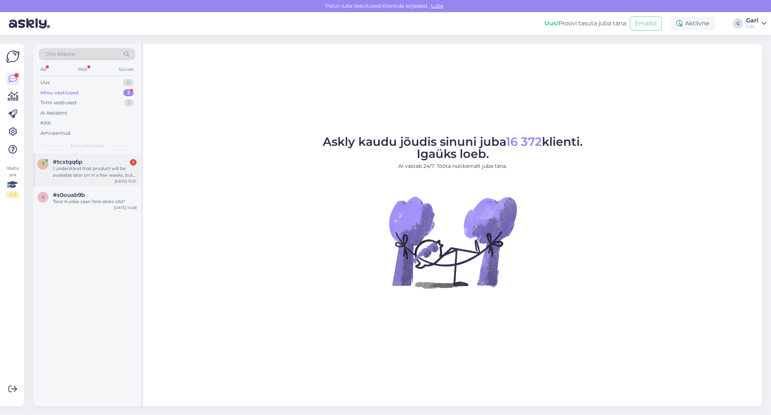 This screenshot has height=415, width=771. Describe the element at coordinates (126, 69) in the screenshot. I see `div: Socials` at that location.